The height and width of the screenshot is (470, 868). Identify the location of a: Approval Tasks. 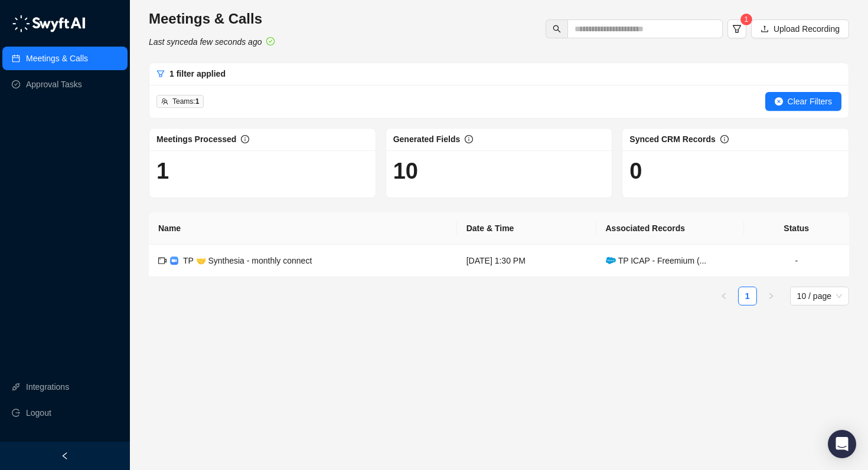
(54, 85).